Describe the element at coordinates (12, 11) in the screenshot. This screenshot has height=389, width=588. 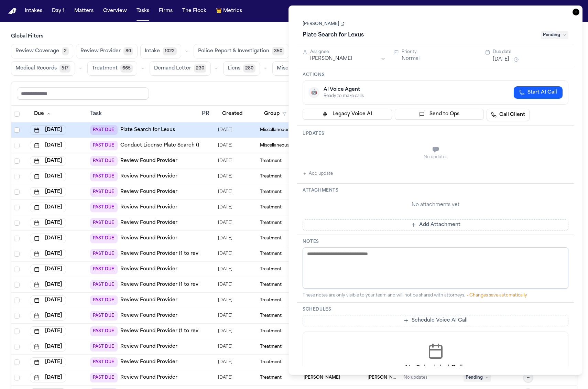
I see `img: Finch Logo` at that location.